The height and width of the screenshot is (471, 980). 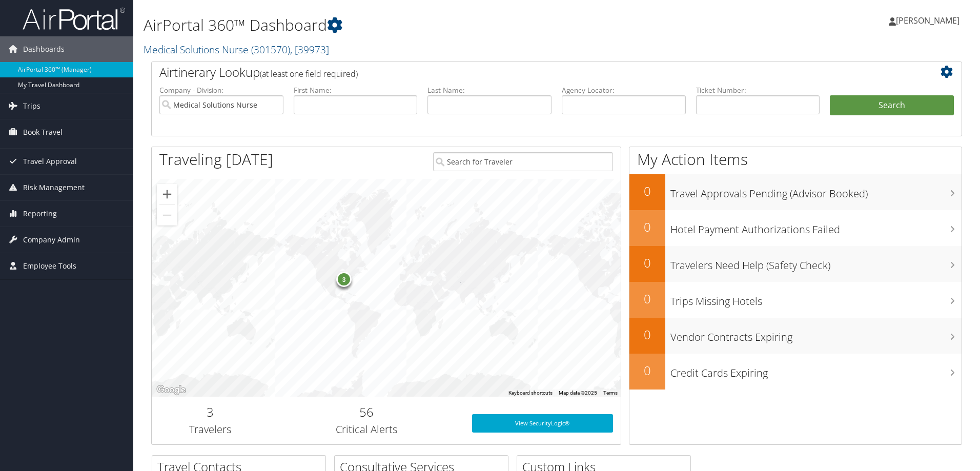 What do you see at coordinates (51, 240) in the screenshot?
I see `span: Company Admin` at bounding box center [51, 240].